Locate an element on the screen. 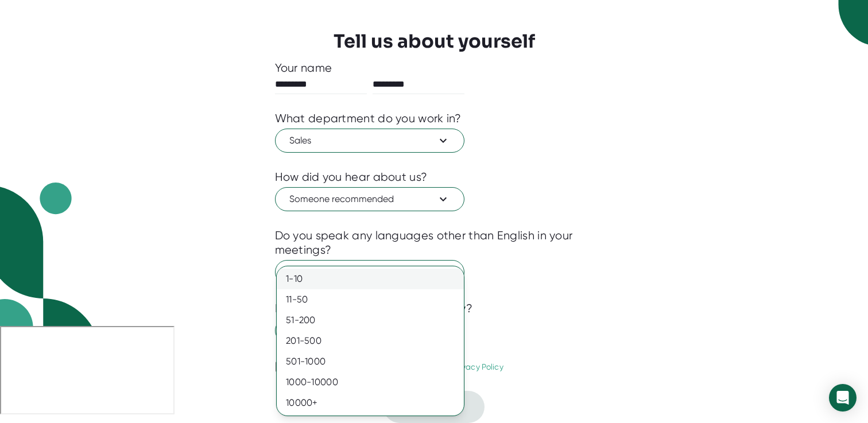  div: 51-200 is located at coordinates (370, 320).